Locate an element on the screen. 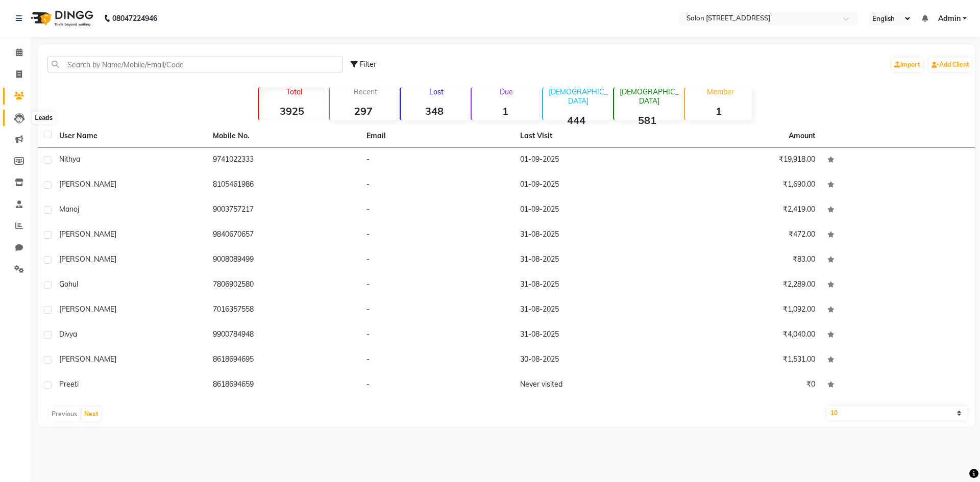 This screenshot has height=482, width=980. b: 08047224946 is located at coordinates (135, 18).